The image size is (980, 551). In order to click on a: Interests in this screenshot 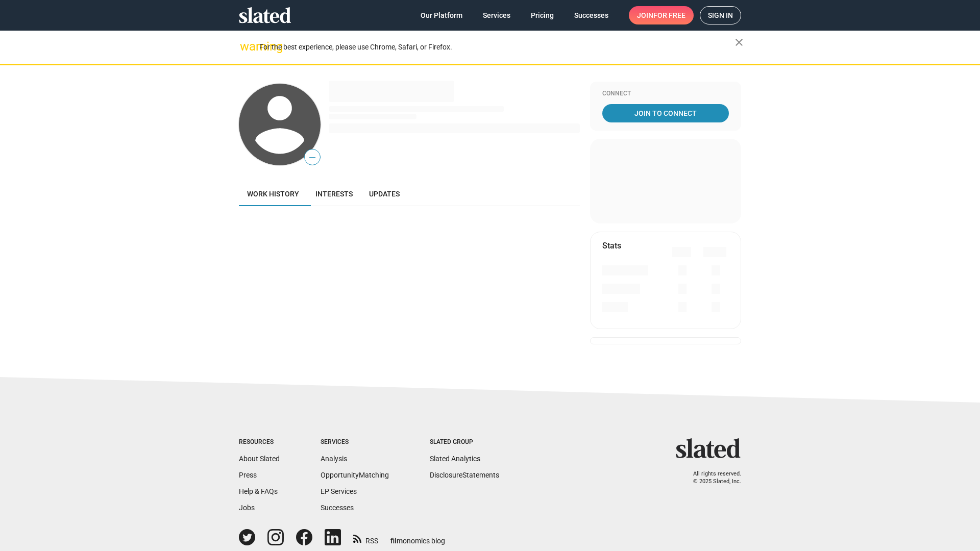, I will do `click(334, 194)`.